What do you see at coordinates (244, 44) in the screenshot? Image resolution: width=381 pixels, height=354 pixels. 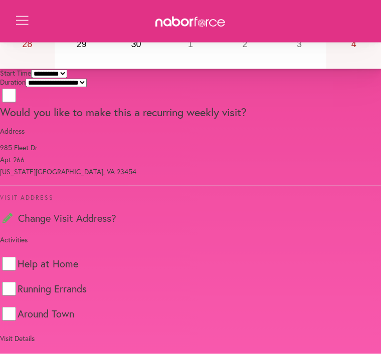 I see `button: October 2, 2025` at bounding box center [244, 44].